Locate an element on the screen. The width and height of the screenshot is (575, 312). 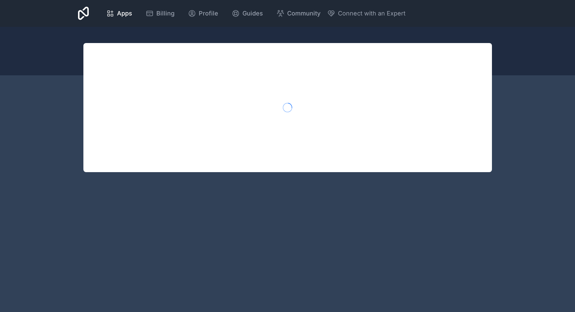
span: Profile is located at coordinates (209, 13).